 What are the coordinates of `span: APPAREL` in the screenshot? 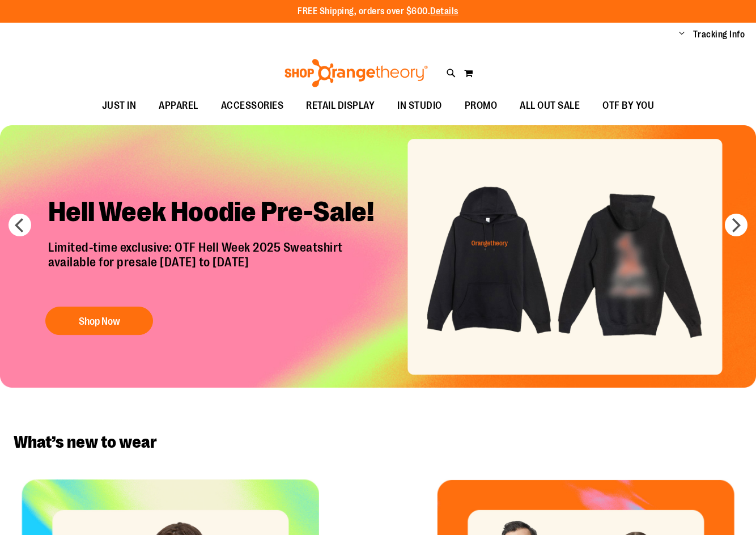 It's located at (179, 105).